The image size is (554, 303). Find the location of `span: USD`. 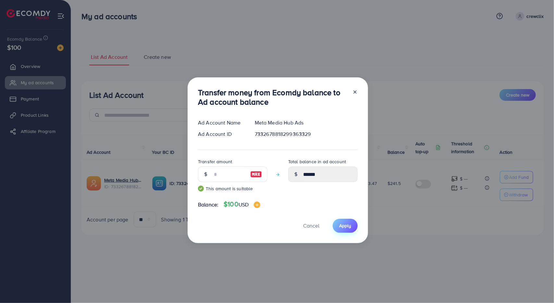

span: USD is located at coordinates (244, 204).